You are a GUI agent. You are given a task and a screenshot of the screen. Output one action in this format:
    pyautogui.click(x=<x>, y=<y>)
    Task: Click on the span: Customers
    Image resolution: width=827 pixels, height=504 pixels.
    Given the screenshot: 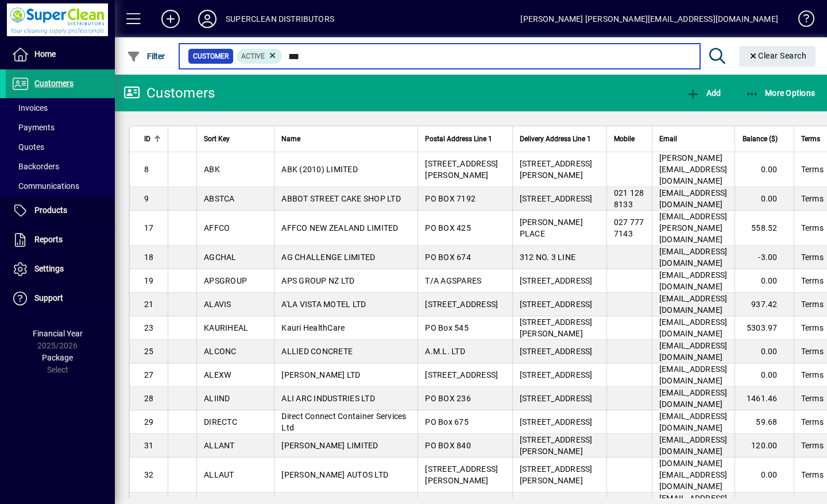 What is the action you would take?
    pyautogui.click(x=54, y=84)
    